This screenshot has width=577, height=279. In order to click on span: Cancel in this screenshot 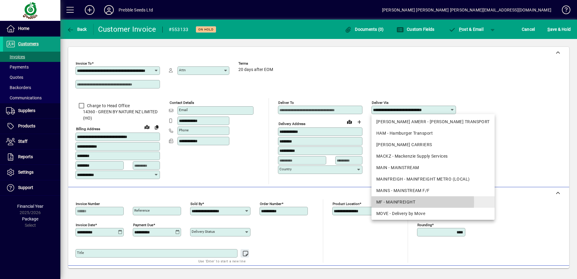, I will do `click(529, 29)`.